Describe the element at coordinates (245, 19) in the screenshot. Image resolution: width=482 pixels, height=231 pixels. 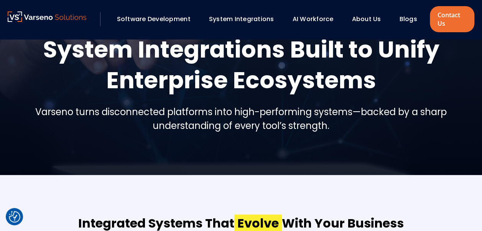
I see `div: System Integrations` at that location.